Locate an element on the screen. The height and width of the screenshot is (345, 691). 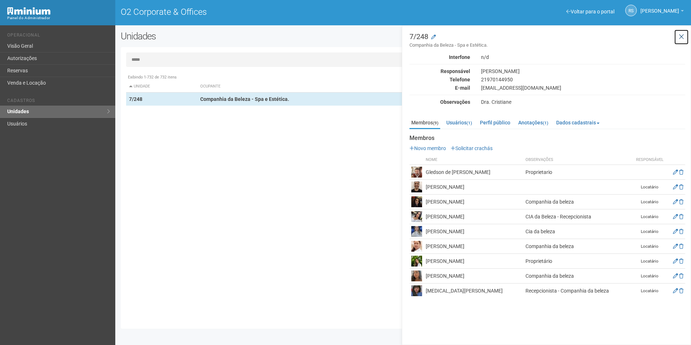
th: Observações is located at coordinates (578, 160).